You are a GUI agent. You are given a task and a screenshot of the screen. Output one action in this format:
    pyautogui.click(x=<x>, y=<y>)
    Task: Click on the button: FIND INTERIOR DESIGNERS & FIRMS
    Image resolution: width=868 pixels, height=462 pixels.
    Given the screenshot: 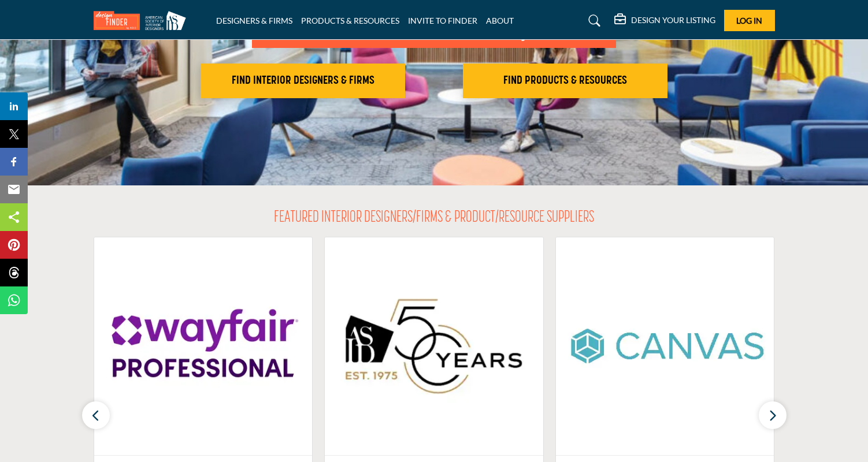 What is the action you would take?
    pyautogui.click(x=303, y=81)
    